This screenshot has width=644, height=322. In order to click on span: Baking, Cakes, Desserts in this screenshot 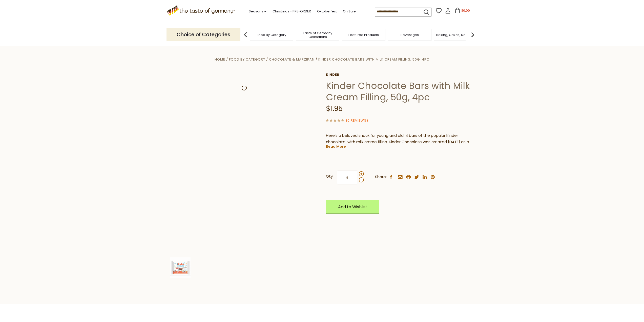, I will do `click(456, 34)`.